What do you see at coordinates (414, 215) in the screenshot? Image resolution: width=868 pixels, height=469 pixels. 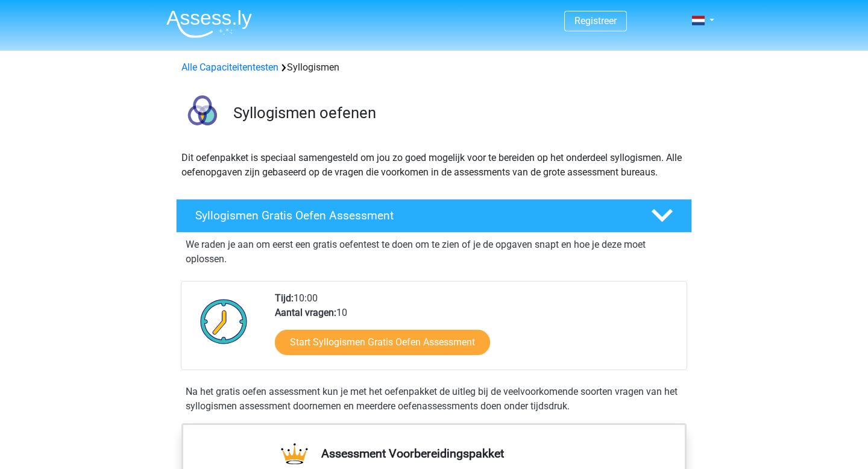 I see `h4: Syllogismen Gratis Oefen Assessment` at bounding box center [414, 215].